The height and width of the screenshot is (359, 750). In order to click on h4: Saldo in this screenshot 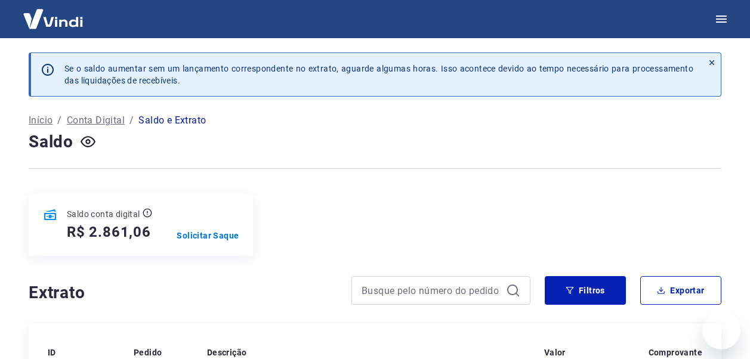, I will do `click(51, 142)`.